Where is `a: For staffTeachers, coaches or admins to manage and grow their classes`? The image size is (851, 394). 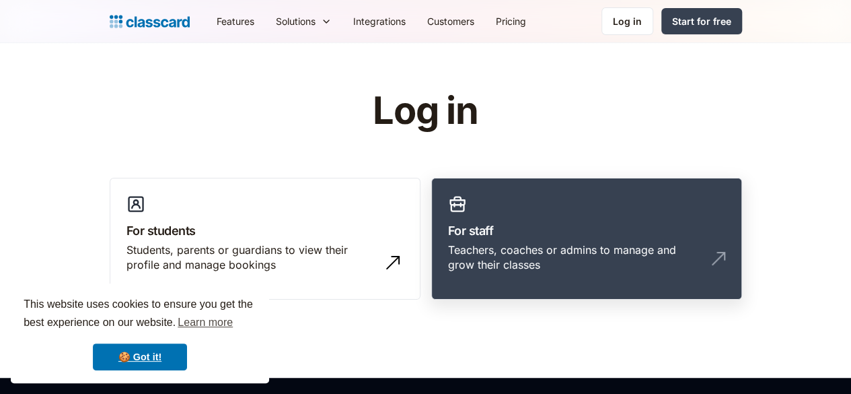
a: For staffTeachers, coaches or admins to manage and grow their classes is located at coordinates (587, 239).